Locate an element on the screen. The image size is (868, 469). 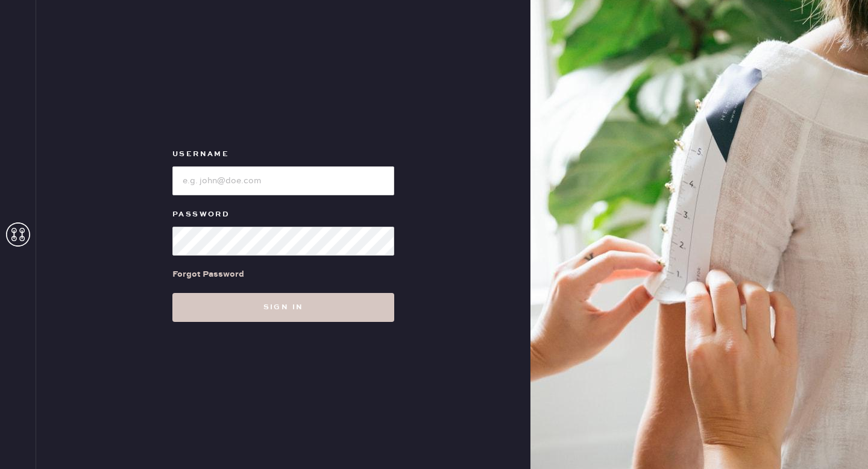
button: Sign in is located at coordinates (283, 307).